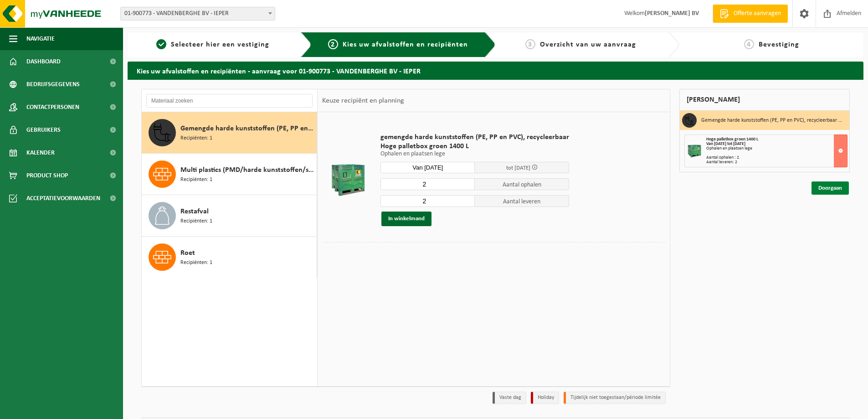  Describe the element at coordinates (521, 184) in the screenshot. I see `span: Aantal ophalen` at that location.